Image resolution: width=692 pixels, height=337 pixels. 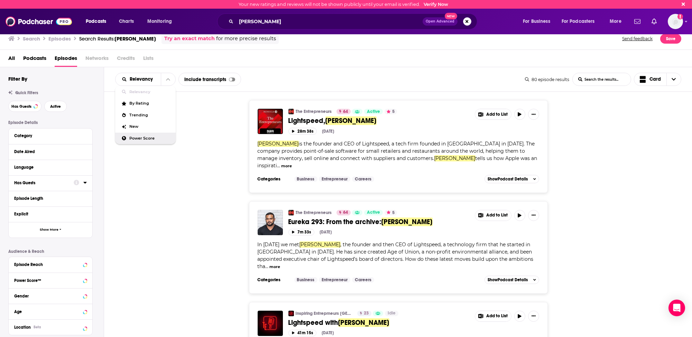 I want to click on span: Lightspeed with, so click(x=313, y=322).